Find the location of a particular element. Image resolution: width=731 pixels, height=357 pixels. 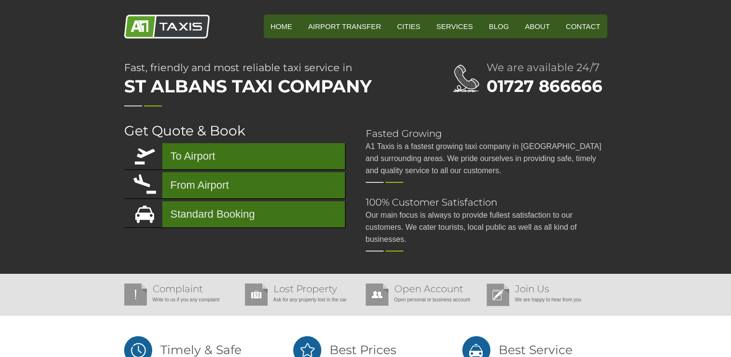

h2: Fasted Growing is located at coordinates (487, 133).